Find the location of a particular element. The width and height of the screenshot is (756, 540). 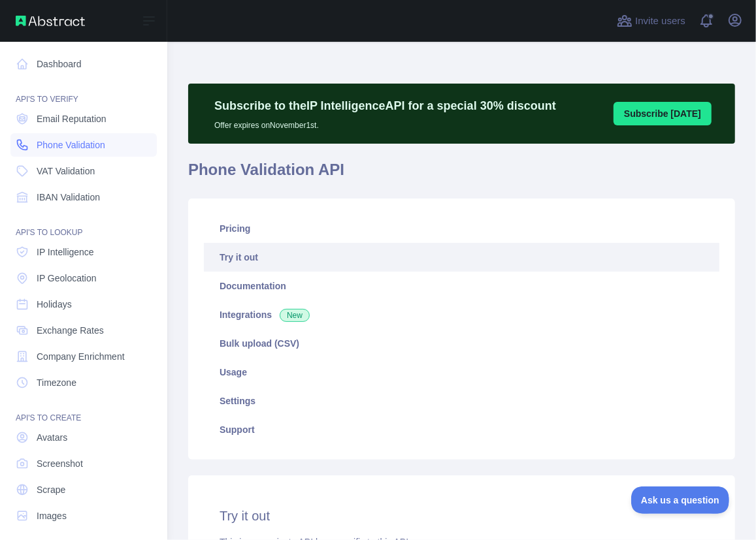

a: Dashboard is located at coordinates (84, 64).